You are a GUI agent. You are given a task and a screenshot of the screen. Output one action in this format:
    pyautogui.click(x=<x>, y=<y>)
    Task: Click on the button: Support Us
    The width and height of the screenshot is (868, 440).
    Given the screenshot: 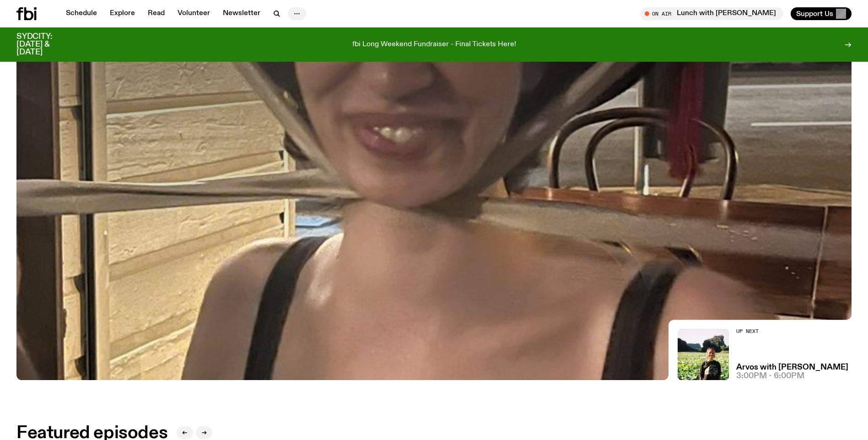 What is the action you would take?
    pyautogui.click(x=821, y=14)
    